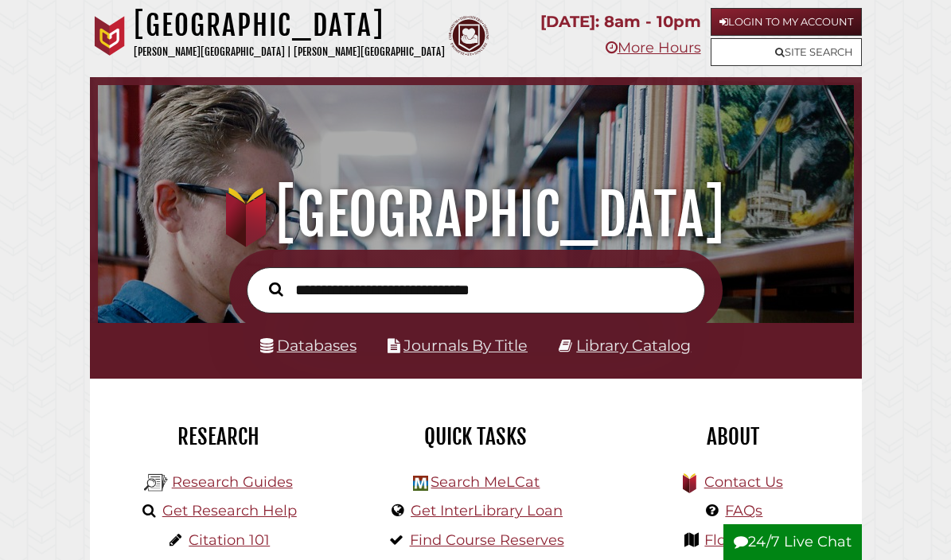  What do you see at coordinates (786, 52) in the screenshot?
I see `a: Site Search` at bounding box center [786, 52].